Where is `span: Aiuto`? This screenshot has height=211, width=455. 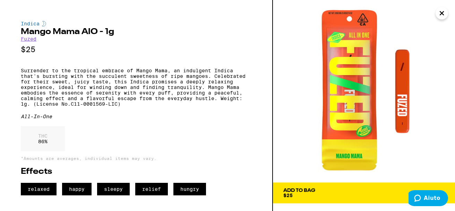
span: Aiuto is located at coordinates (24, 8).